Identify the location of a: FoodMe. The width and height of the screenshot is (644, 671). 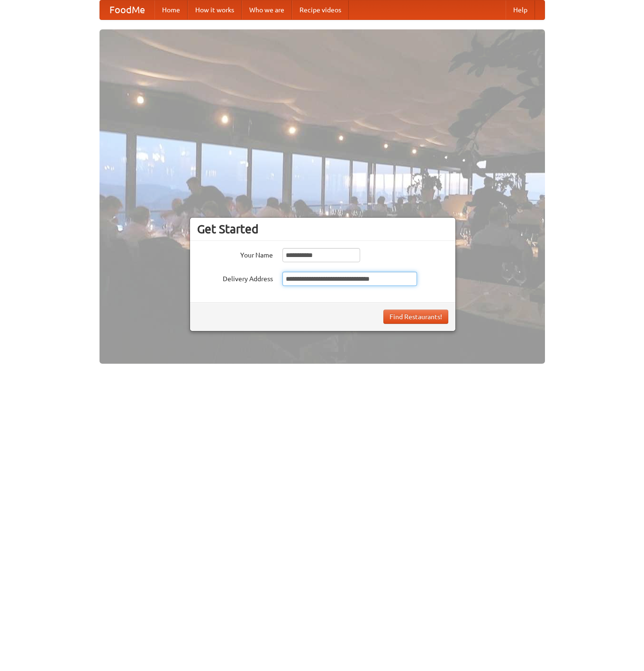
(127, 10).